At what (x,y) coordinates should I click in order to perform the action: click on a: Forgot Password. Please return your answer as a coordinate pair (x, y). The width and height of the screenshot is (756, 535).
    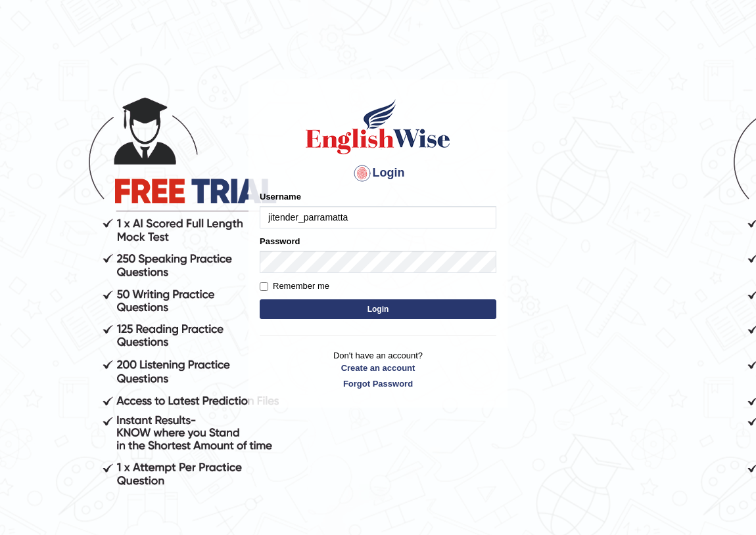
    Looking at the image, I should click on (378, 383).